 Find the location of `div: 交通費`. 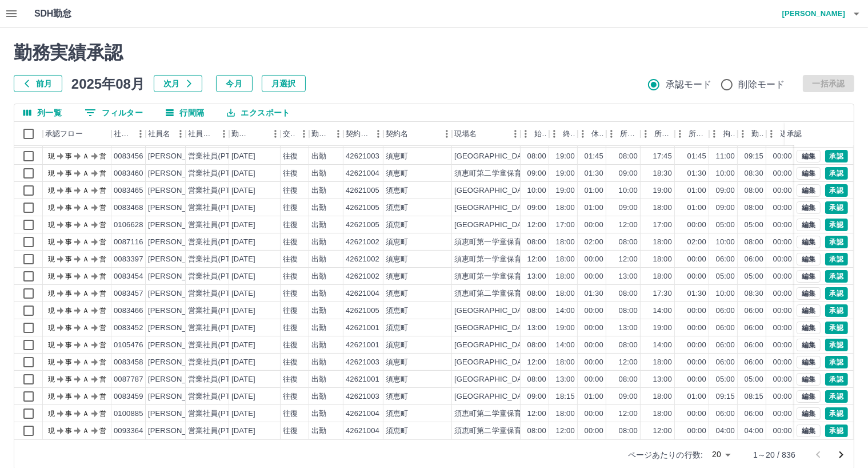

div: 交通費 is located at coordinates (289, 134).